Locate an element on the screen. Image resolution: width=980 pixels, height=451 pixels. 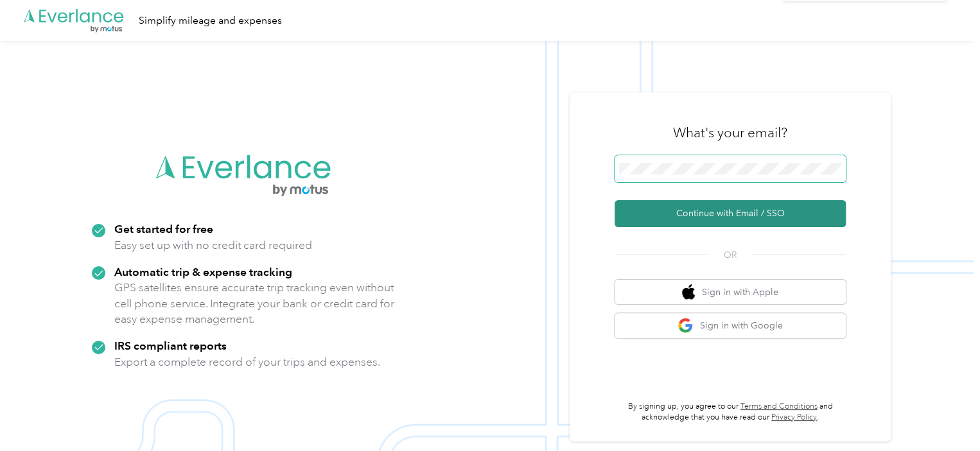
p: Session Expired is located at coordinates (863, 26).